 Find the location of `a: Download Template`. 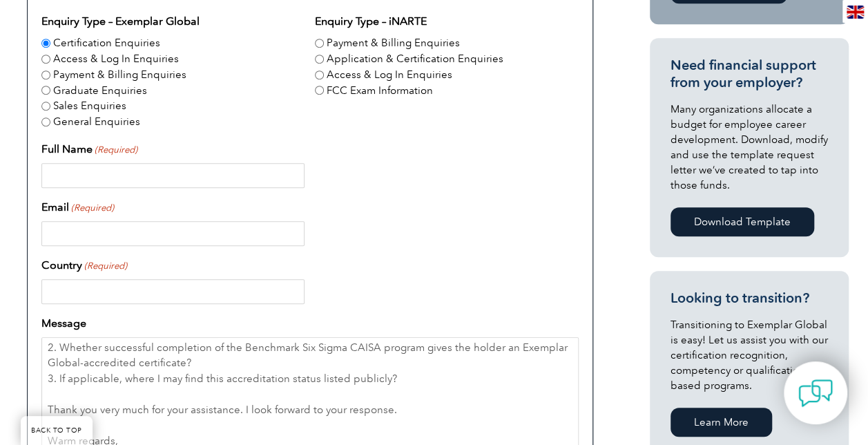

a: Download Template is located at coordinates (742, 222).